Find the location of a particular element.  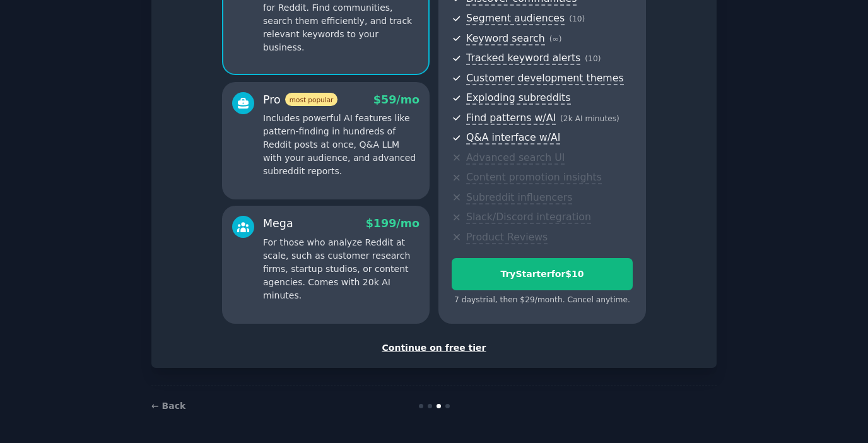

div: Pro is located at coordinates (300, 100).